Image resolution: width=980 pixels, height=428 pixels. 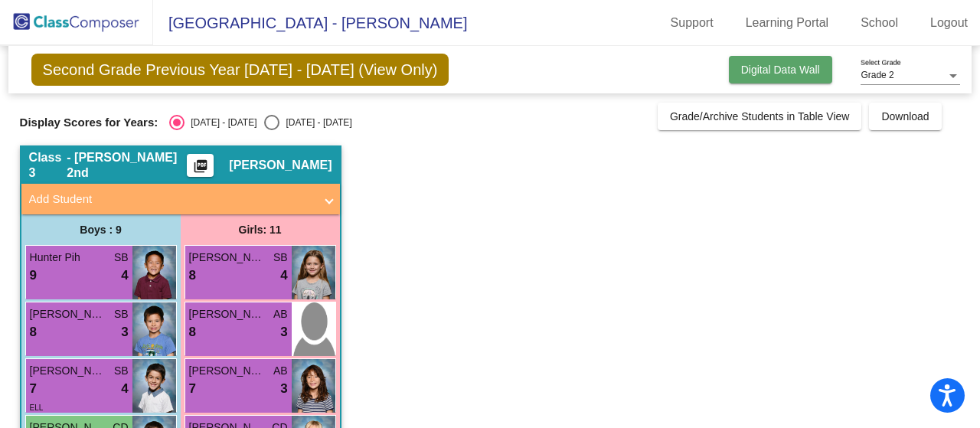 What do you see at coordinates (787, 23) in the screenshot?
I see `a: Learning Portal` at bounding box center [787, 23].